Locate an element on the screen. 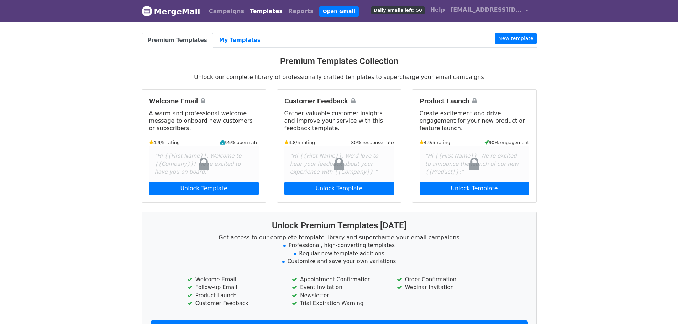 This screenshot has width=678, height=324. p: Gather valuable customer insights and improve your service with this feedback template. is located at coordinates (339, 121).